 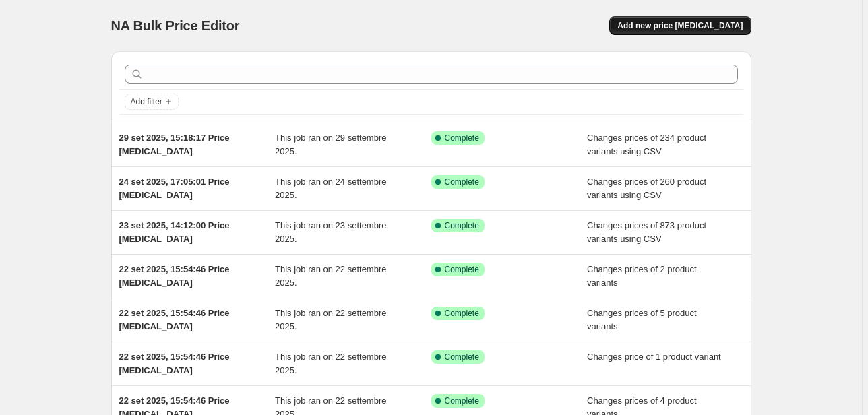 I want to click on span: NA Bulk Price Editor, so click(x=175, y=26).